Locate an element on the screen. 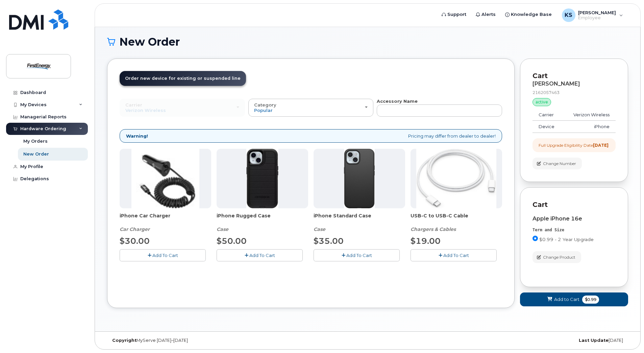 This screenshot has height=353, width=644. div: iPhone Car Charger is located at coordinates (165, 223).